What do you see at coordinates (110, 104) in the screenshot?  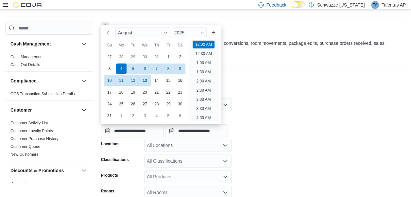 I see `div: day-24` at bounding box center [110, 104].